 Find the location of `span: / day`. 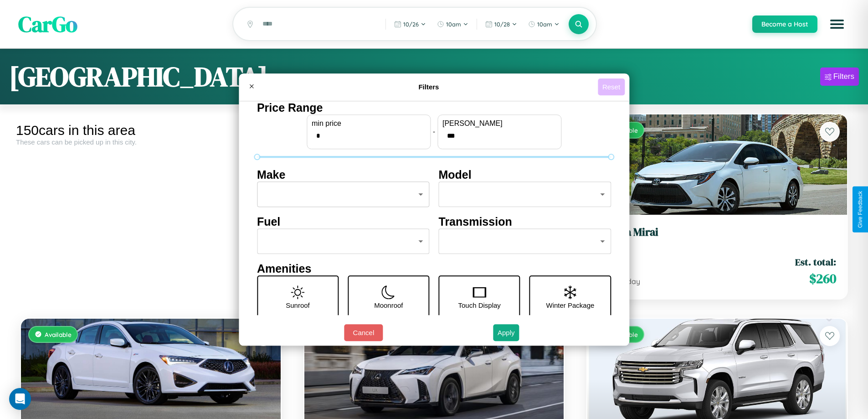

span: / day is located at coordinates (630, 281).